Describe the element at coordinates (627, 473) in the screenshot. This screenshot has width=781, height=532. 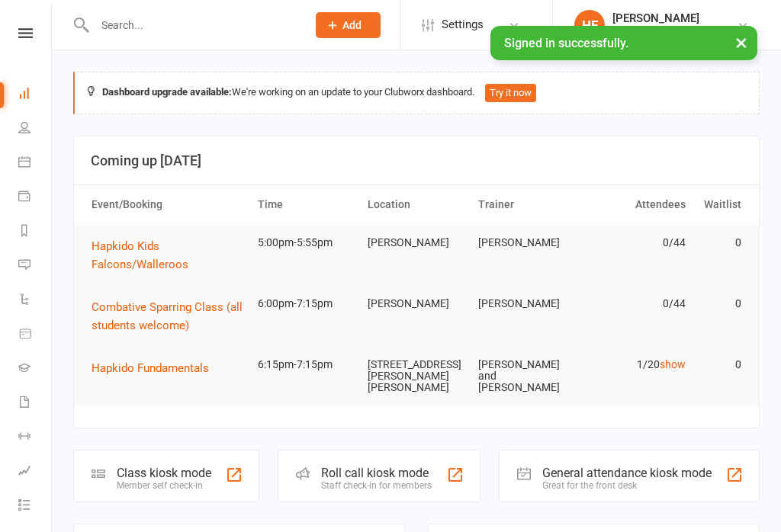
I see `div: General attendance kiosk mode` at that location.